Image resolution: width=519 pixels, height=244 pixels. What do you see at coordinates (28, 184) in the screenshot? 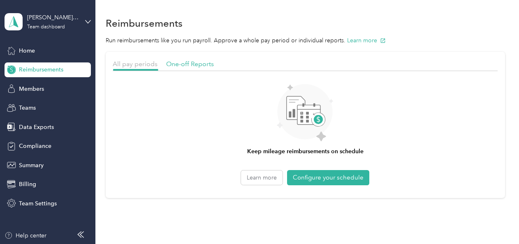
I see `span: Billing` at bounding box center [28, 184].